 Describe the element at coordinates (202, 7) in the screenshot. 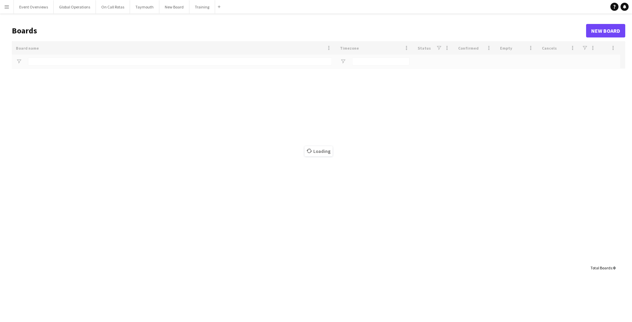

I see `button: Training` at that location.